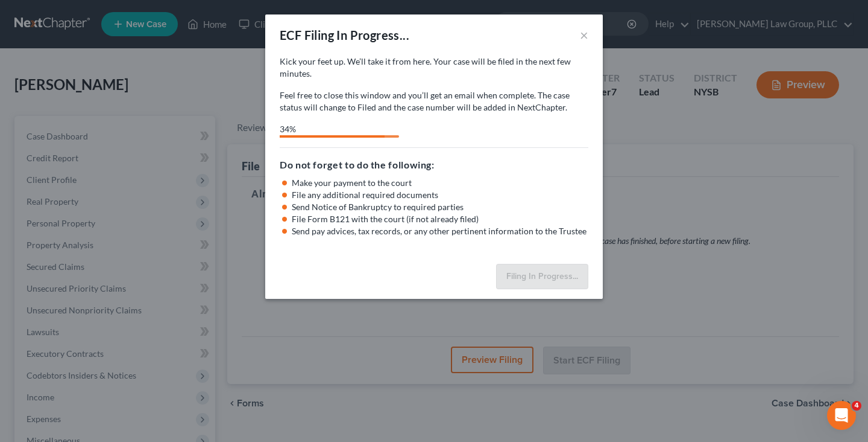 Image resolution: width=868 pixels, height=442 pixels. Describe the element at coordinates (440, 183) in the screenshot. I see `li: Make your payment to the court` at that location.